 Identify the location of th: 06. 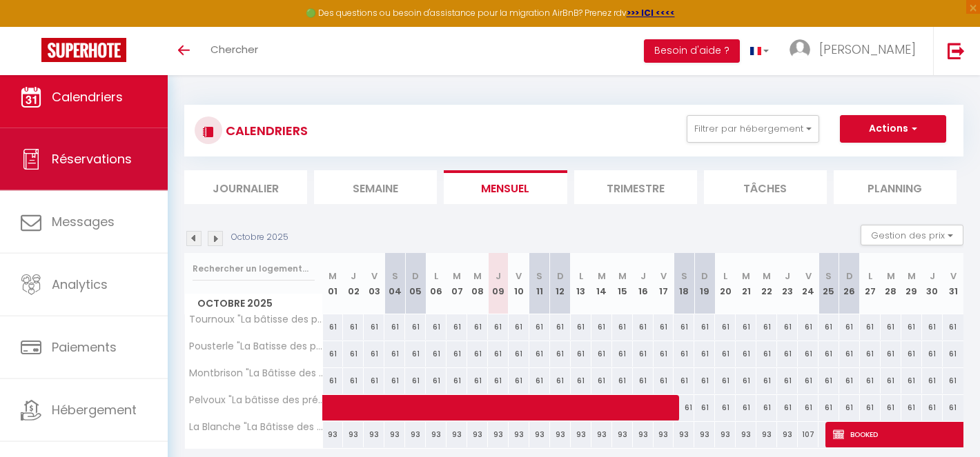
(436, 284).